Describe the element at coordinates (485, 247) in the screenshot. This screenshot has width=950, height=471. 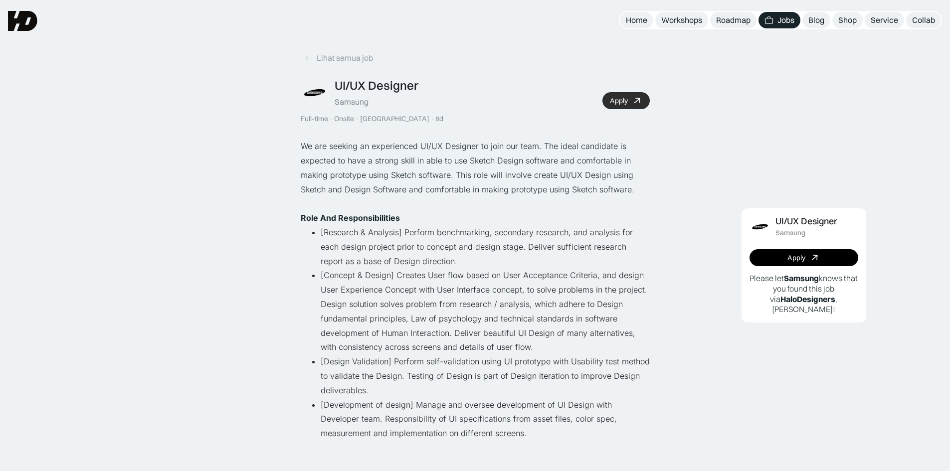
I see `li: [Research & Analysis] Perform benchmarking, secondary research, and analysis for each design proj...` at that location.